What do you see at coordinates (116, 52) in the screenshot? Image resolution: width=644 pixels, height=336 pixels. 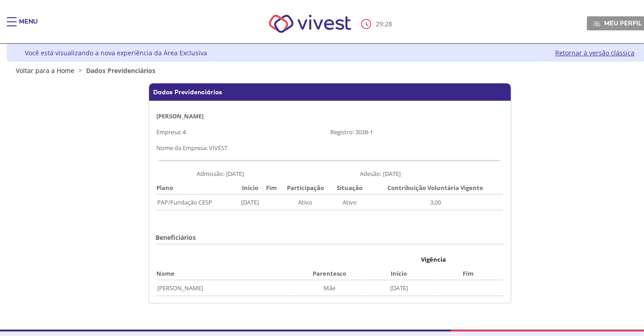 I see `div: Você está visualizando a nova experiência da Área Exclusiva` at bounding box center [116, 52].